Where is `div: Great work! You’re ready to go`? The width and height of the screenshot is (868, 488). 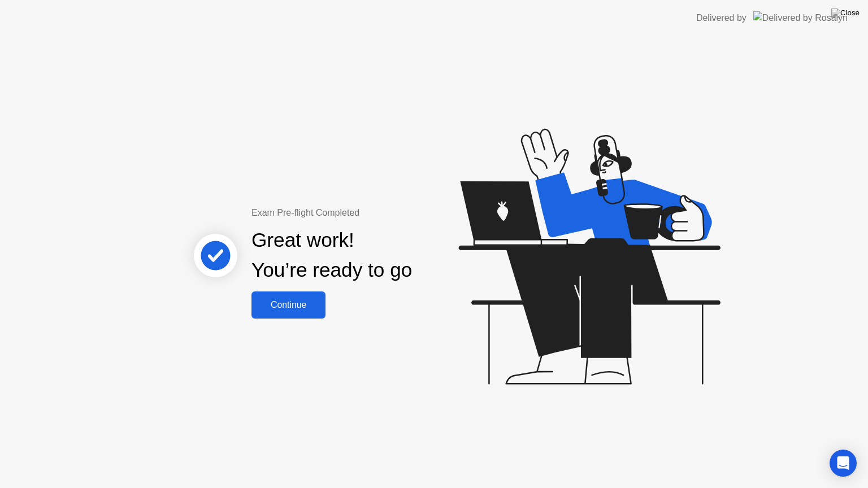
div: Great work! You’re ready to go is located at coordinates (332, 255).